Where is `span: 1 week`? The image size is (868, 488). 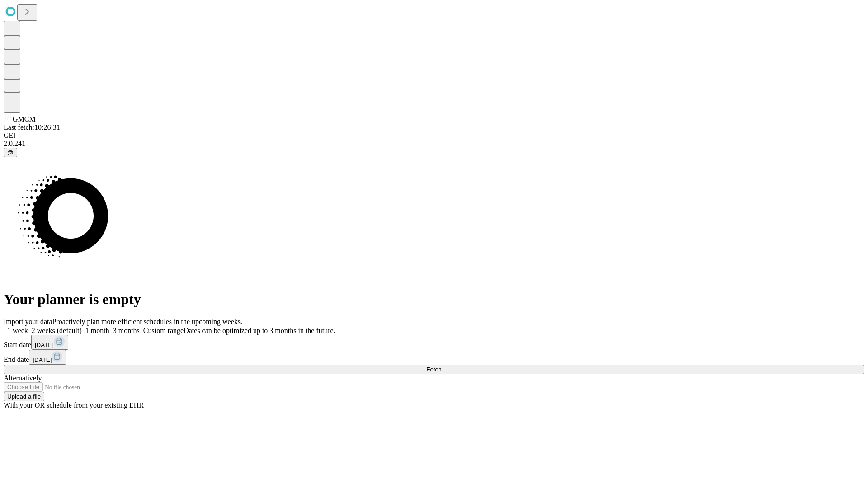
span: 1 week is located at coordinates (18, 330).